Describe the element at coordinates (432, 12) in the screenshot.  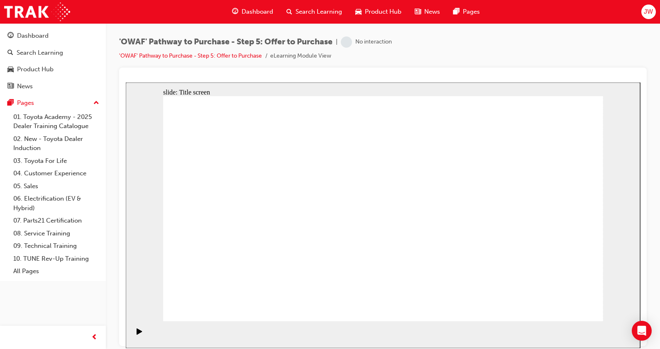
I see `span: News` at that location.